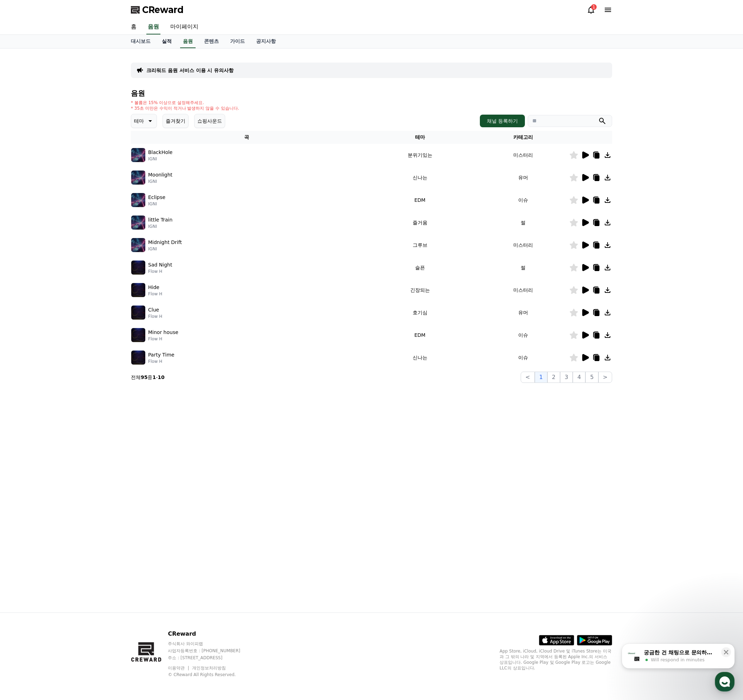 Image resolution: width=743 pixels, height=700 pixels. Describe the element at coordinates (266, 41) in the screenshot. I see `a: 공지사항` at that location.